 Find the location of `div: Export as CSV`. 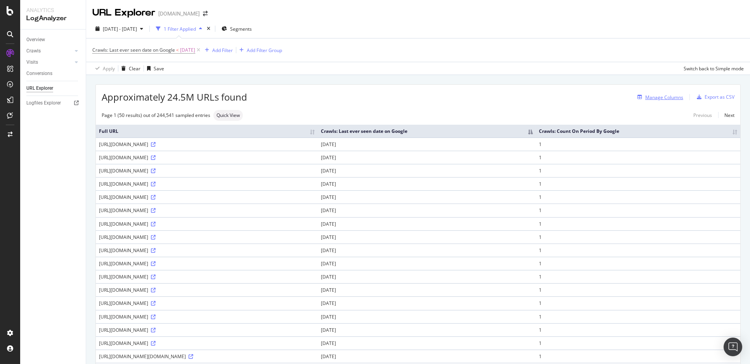

div: Export as CSV is located at coordinates (720, 97).